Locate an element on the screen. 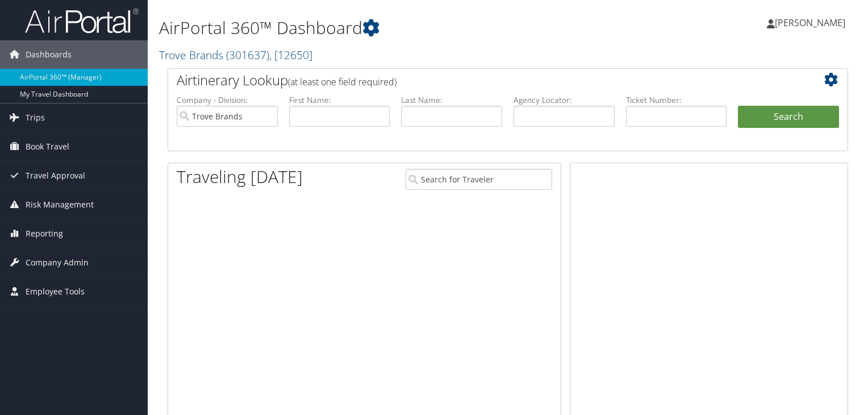  span: (at least one field required) is located at coordinates (342, 82).